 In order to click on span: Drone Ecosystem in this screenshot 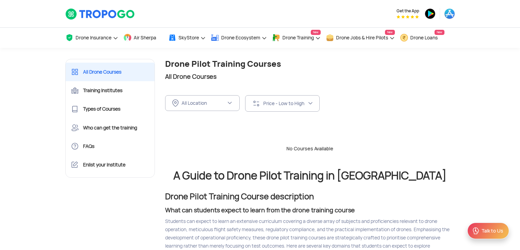, I will do `click(241, 38)`.